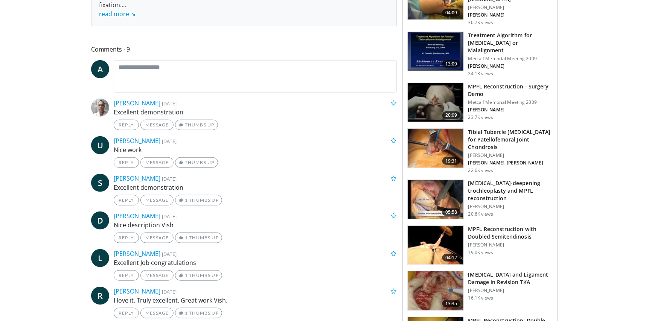 This screenshot has height=321, width=649. Describe the element at coordinates (452, 13) in the screenshot. I see `span: 04:09` at that location.